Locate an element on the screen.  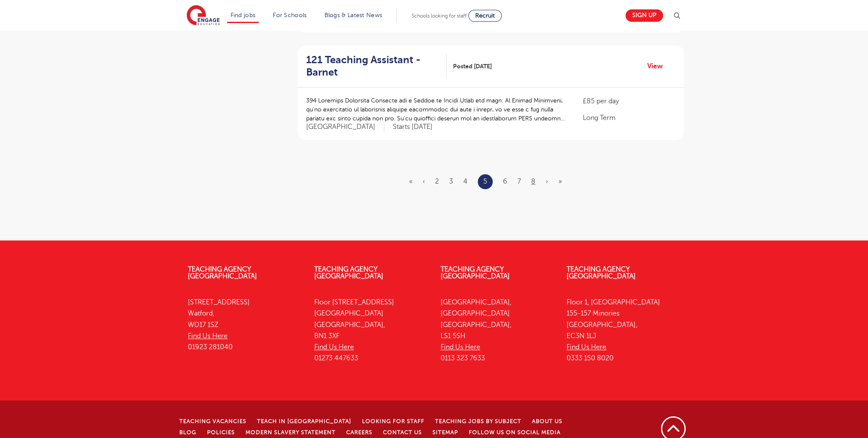
a: Previous is located at coordinates (423, 181).